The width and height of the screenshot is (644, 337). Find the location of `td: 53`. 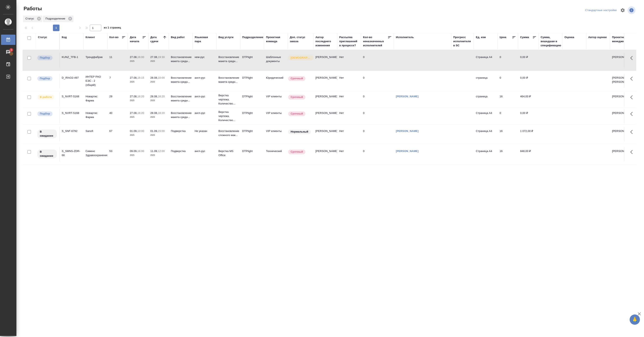

td: 53 is located at coordinates (118, 154).